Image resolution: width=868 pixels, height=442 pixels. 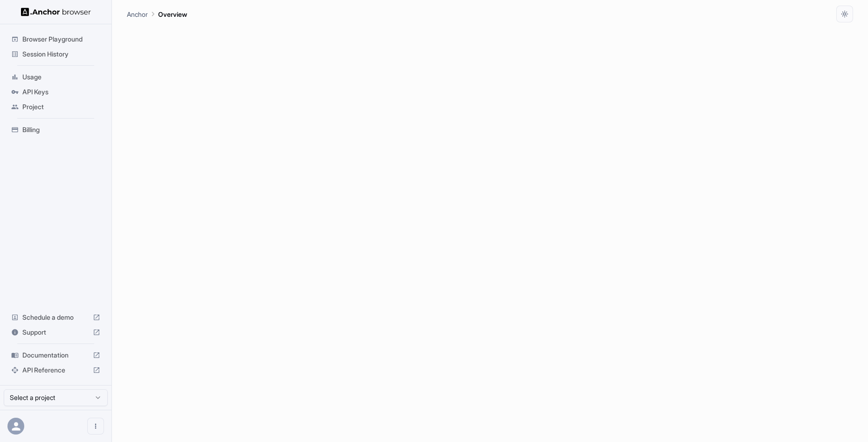 I want to click on p: Overview, so click(x=173, y=14).